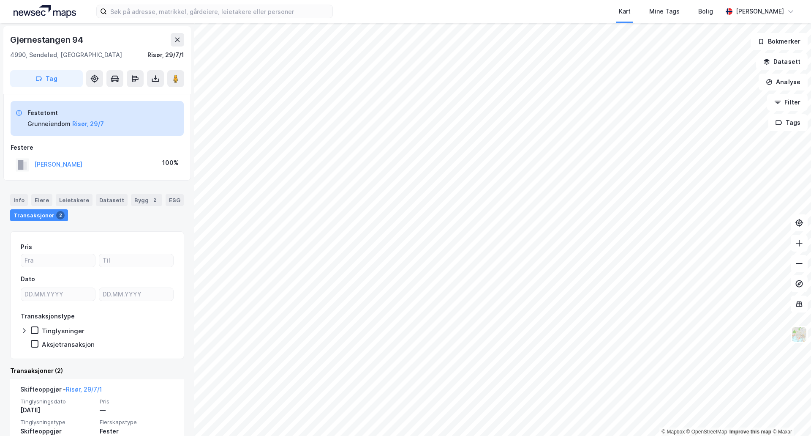 Image resolution: width=811 pixels, height=436 pixels. Describe the element at coordinates (46, 79) in the screenshot. I see `button: Tag` at that location.